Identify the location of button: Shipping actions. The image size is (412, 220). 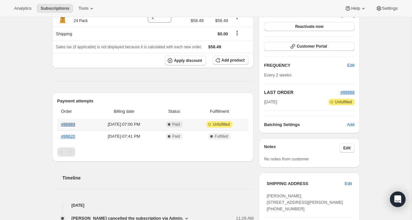
(237, 33).